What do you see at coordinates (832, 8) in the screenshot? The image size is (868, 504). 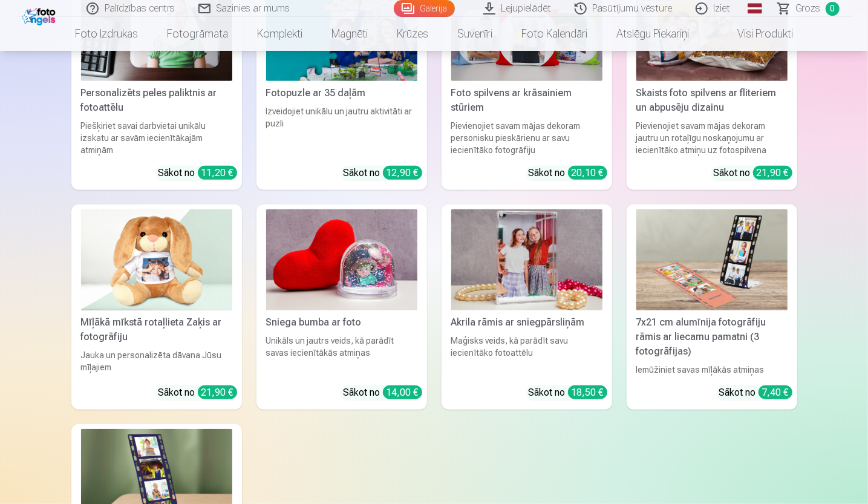 I see `span: 0` at bounding box center [832, 8].